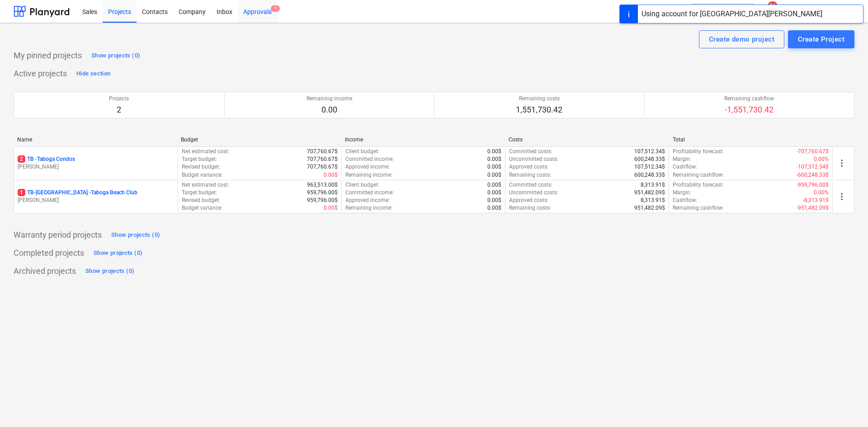 Image resolution: width=868 pixels, height=427 pixels. Describe the element at coordinates (813, 167) in the screenshot. I see `p: -107,512.34$` at that location.